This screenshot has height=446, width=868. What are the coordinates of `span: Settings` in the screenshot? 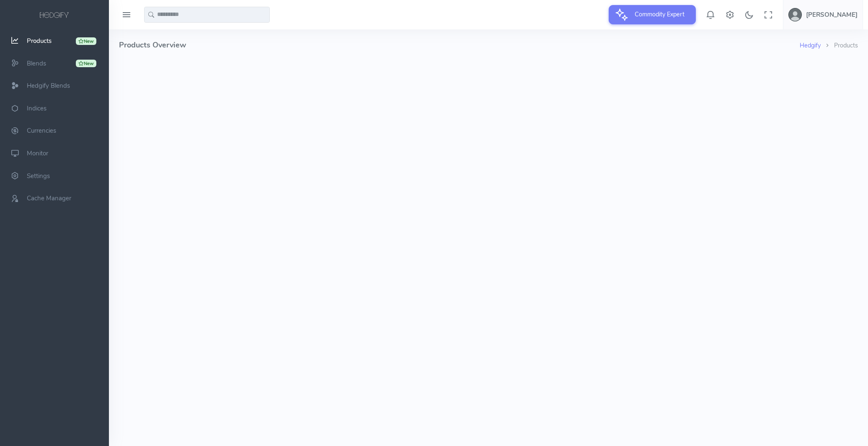 It's located at (38, 176).